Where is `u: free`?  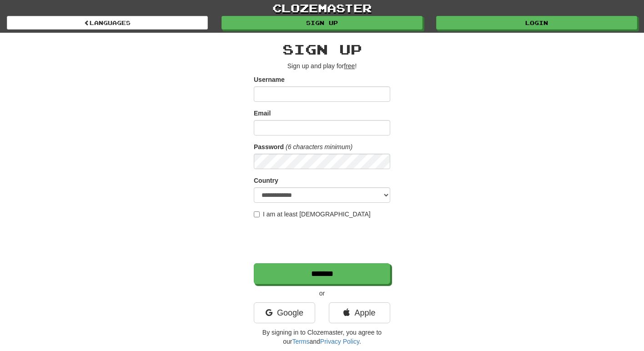
u: free is located at coordinates (349, 66).